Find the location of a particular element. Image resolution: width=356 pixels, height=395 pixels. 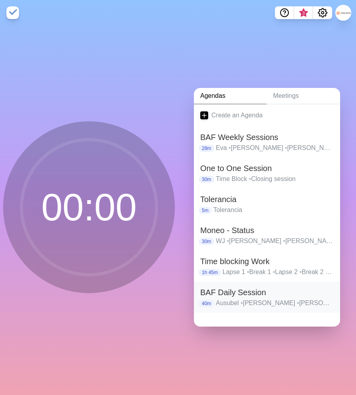

span: 3 is located at coordinates (304, 13).